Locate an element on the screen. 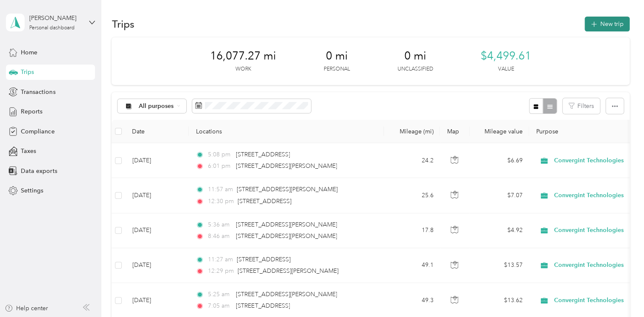 The image size is (644, 317). th: Mileage (mi) is located at coordinates (412, 131).